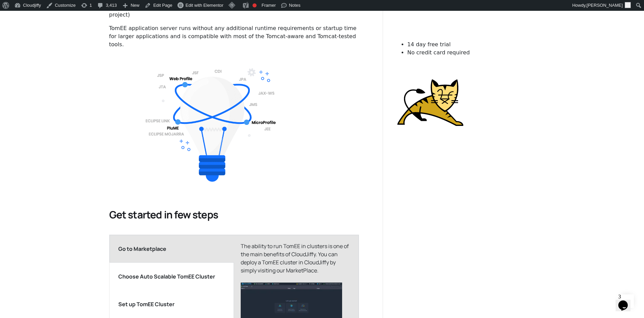 This screenshot has height=318, width=644. Describe the element at coordinates (204, 5) in the screenshot. I see `span: Edit with Elementor` at that location.